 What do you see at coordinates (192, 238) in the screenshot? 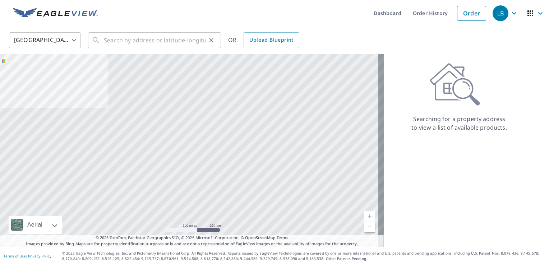
I see `span: © 2025 TomTom, Earthstar Geographics SIO, © 2025 Microsoft Corporation, ©` at bounding box center [192, 238].